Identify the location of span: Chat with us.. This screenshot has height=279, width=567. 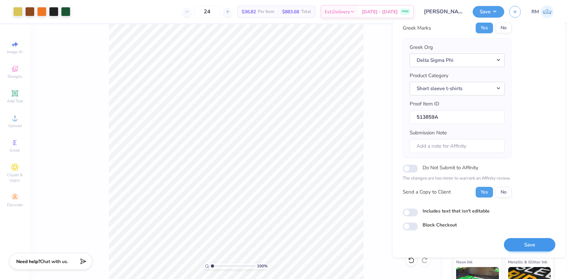
(54, 261).